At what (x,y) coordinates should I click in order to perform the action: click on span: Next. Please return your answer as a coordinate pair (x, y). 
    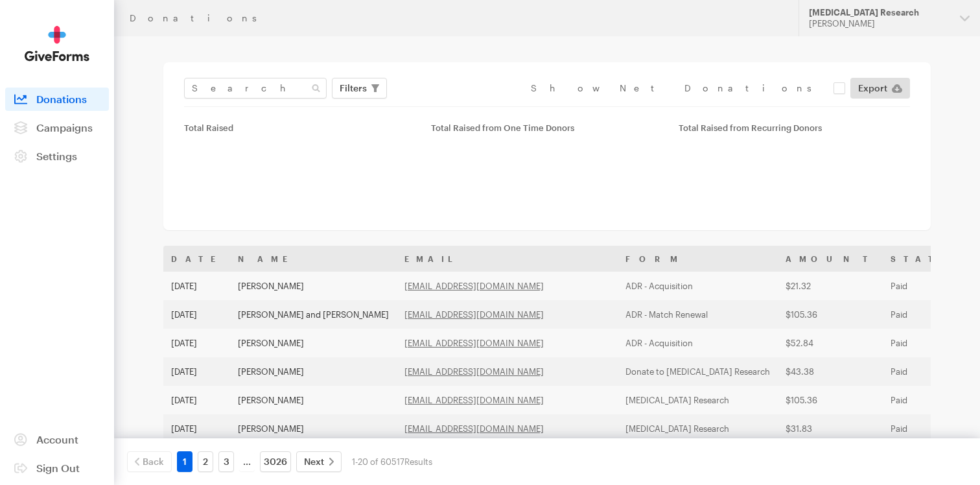
    Looking at the image, I should click on (314, 462).